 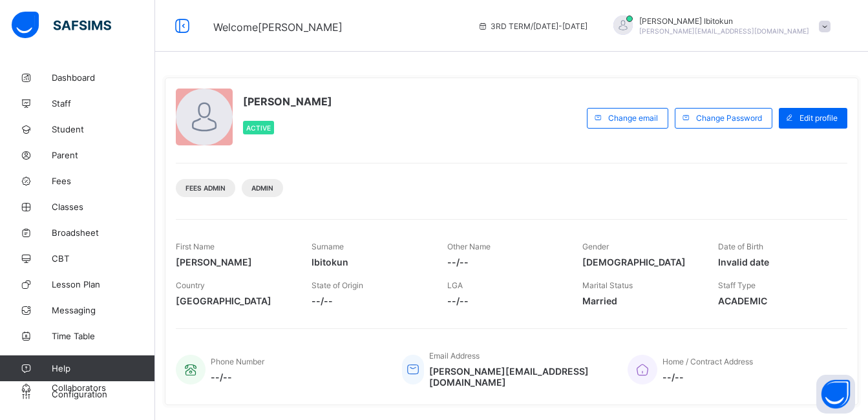 What do you see at coordinates (708, 361) in the screenshot?
I see `span: Home / Contract Address` at bounding box center [708, 361].